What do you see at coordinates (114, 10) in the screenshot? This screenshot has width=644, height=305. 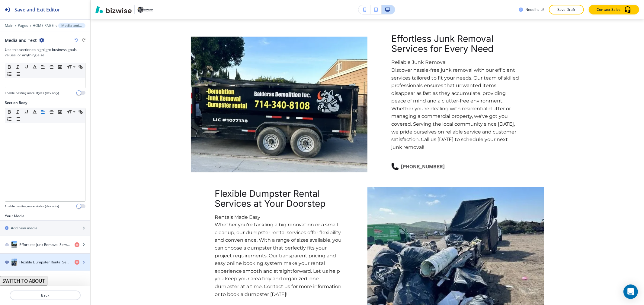 I see `img: Bizwise Logo` at bounding box center [114, 10].